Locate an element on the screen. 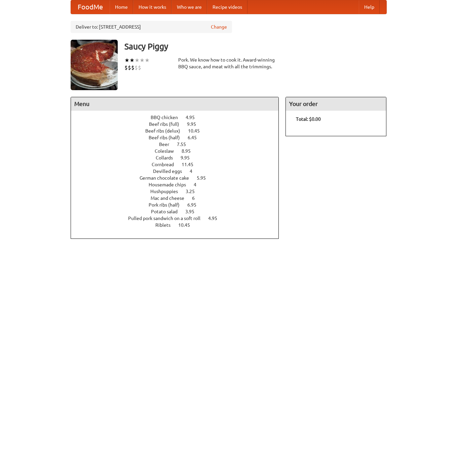 The image size is (457, 476). span: Hushpuppies is located at coordinates (167, 191).